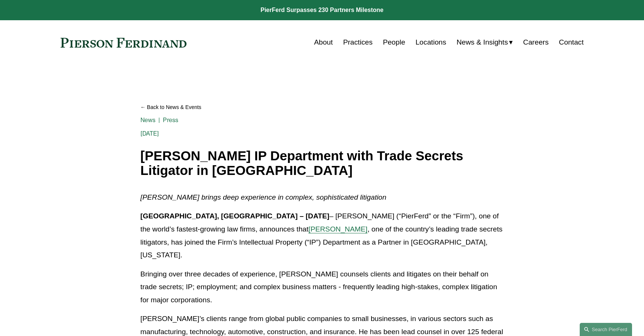 The image size is (644, 336). I want to click on span: News & Insights, so click(482, 42).